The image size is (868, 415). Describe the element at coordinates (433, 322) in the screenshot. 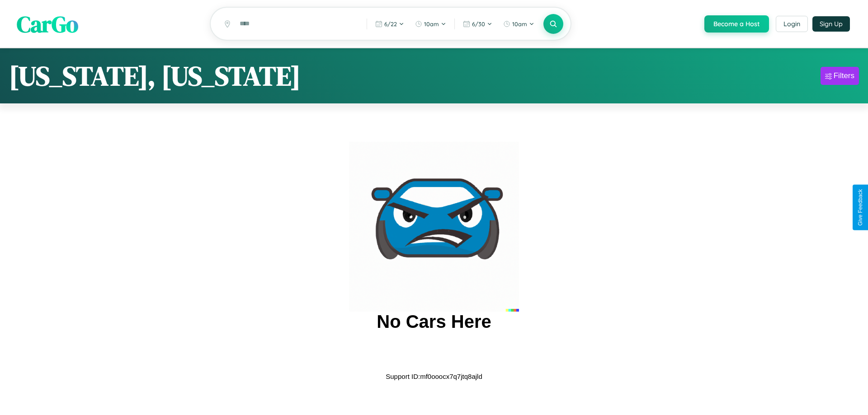

I see `h2: No Cars Here` at that location.